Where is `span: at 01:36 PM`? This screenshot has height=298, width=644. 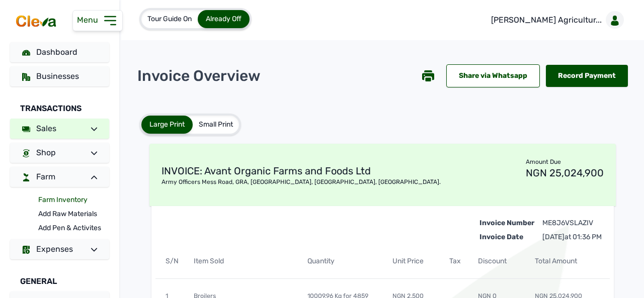
span: at 01:36 PM is located at coordinates (584, 237).